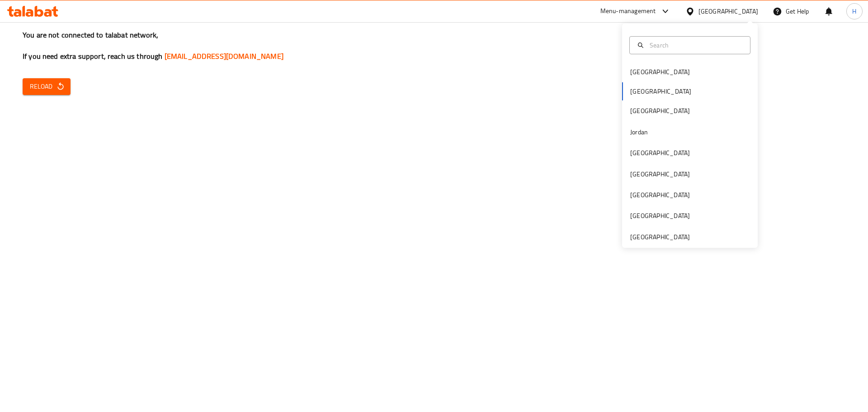 The image size is (868, 412). I want to click on div: Menu-management, so click(628, 11).